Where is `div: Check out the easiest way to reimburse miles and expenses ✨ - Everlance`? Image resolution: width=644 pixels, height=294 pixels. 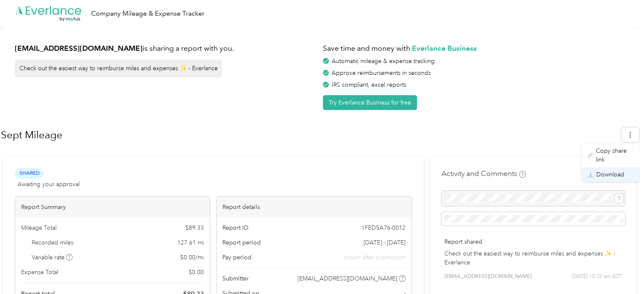 div: Check out the easiest way to reimburse miles and expenses ✨ - Everlance is located at coordinates (118, 68).